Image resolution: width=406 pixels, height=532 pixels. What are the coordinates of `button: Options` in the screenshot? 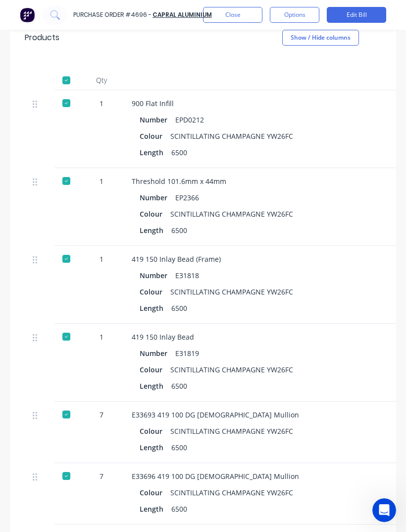 It's located at (295, 15).